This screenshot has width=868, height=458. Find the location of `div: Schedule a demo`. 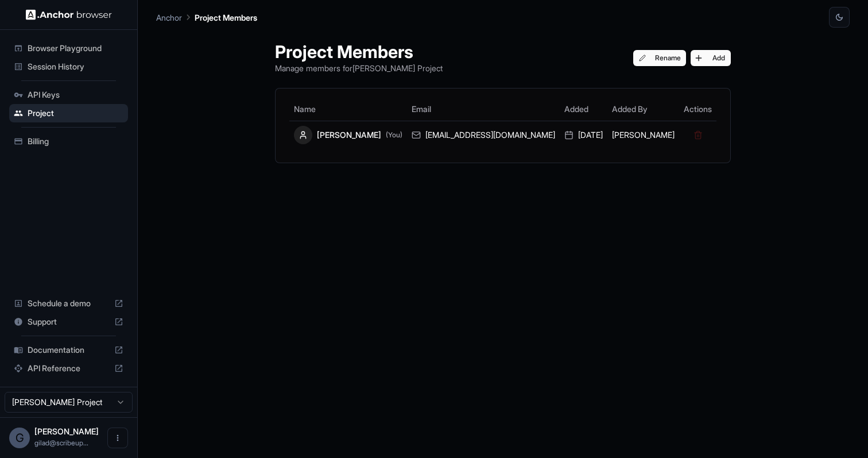

div: Schedule a demo is located at coordinates (68, 303).